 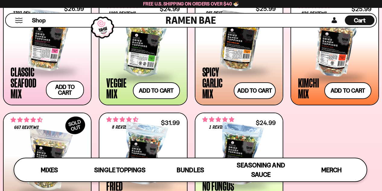 What do you see at coordinates (332, 170) in the screenshot?
I see `a: Merch` at bounding box center [332, 170].